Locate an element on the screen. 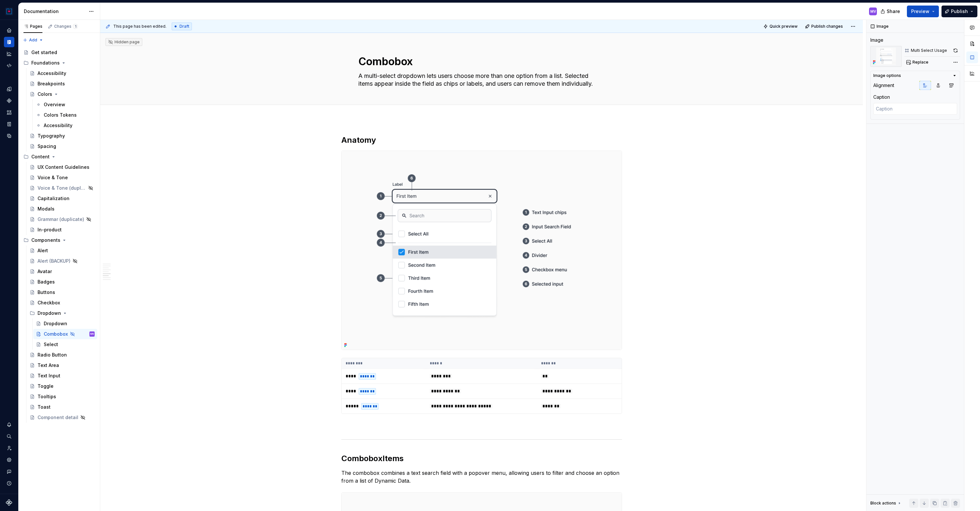 The image size is (980, 511). a: Toast is located at coordinates (62, 407).